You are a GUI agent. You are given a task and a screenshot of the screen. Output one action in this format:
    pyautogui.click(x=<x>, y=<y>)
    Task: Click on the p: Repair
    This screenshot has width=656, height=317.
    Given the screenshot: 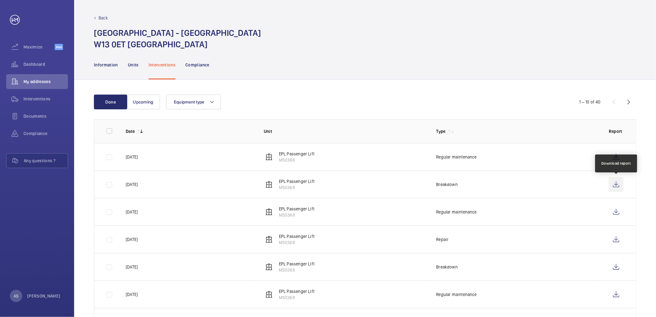 What is the action you would take?
    pyautogui.click(x=442, y=239)
    